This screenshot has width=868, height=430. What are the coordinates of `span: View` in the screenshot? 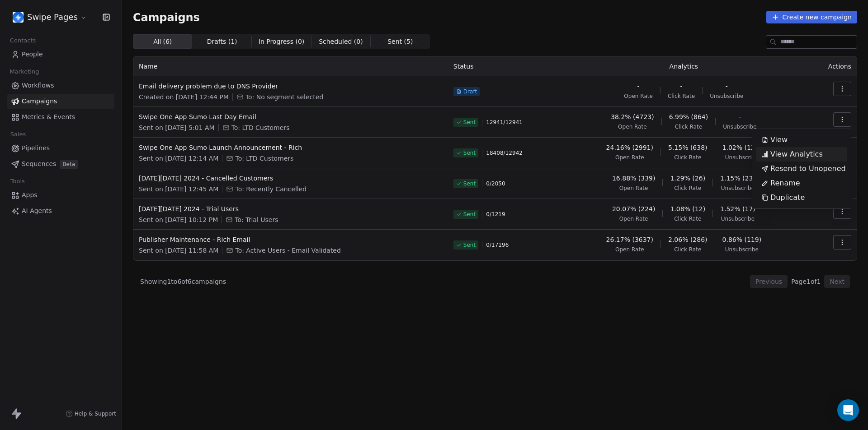 It's located at (778, 140).